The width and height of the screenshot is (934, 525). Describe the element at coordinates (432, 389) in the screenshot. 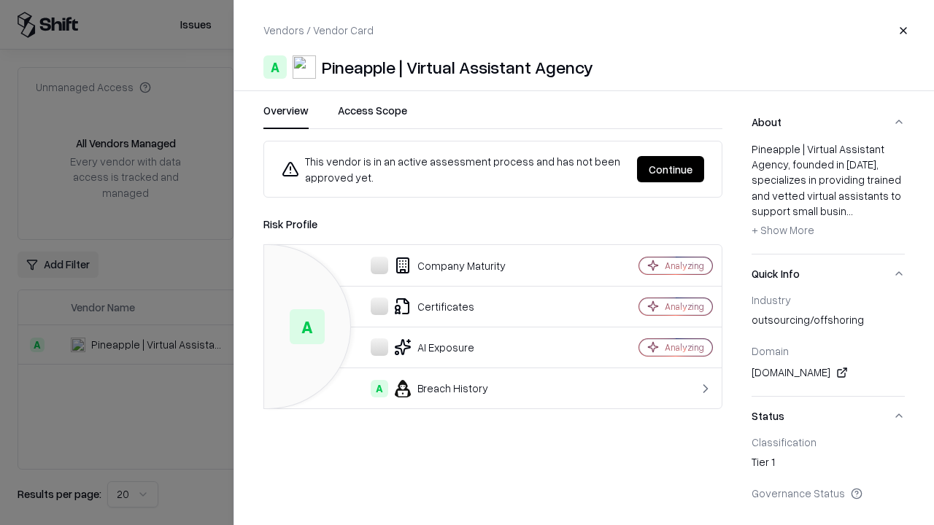

I see `div: Breach History` at that location.